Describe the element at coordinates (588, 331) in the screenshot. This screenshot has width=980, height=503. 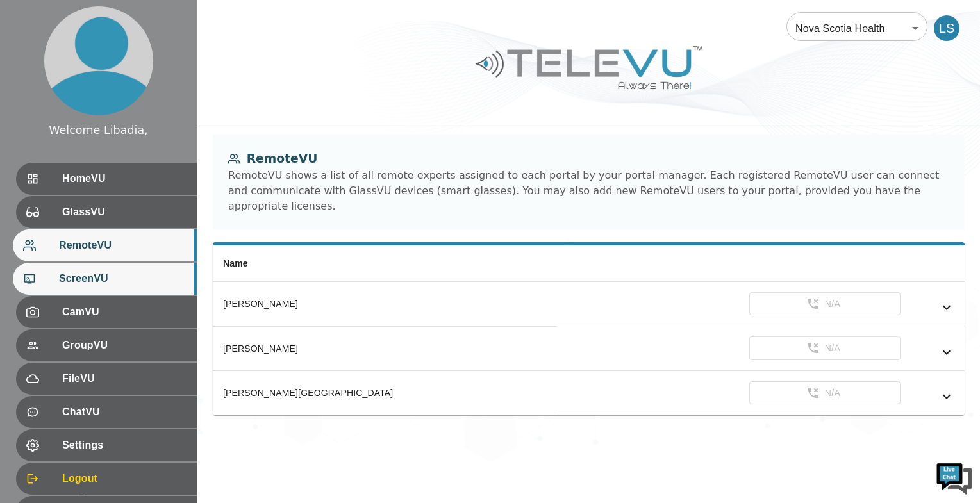
I see `table: simple table` at that location.